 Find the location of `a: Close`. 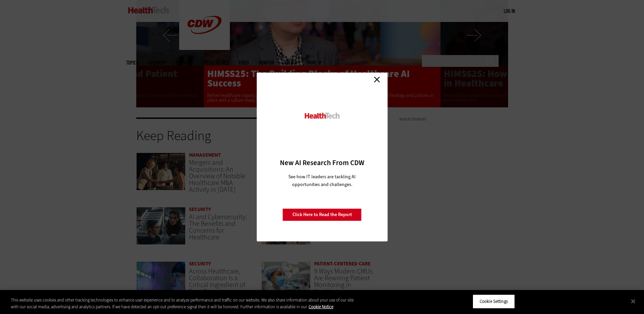

a: Close is located at coordinates (377, 79).